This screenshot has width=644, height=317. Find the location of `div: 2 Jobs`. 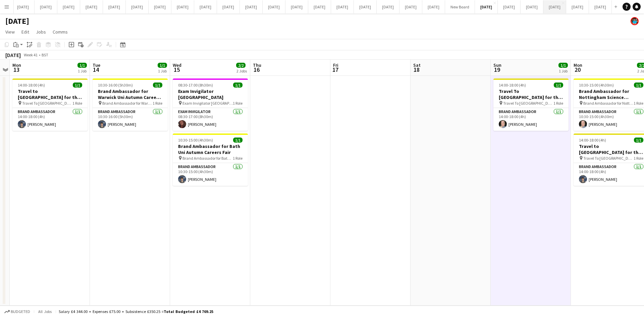

div: 2 Jobs is located at coordinates (242, 71).